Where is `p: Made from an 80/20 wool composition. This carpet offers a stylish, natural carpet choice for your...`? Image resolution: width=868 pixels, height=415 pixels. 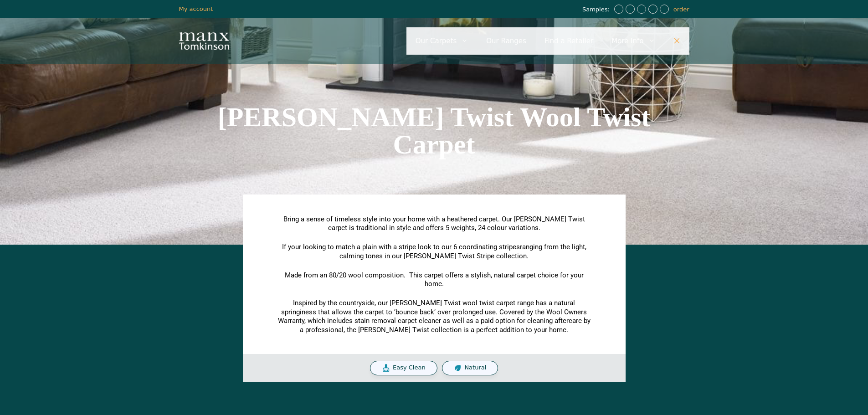 p: Made from an 80/20 wool composition. This carpet offers a stylish, natural carpet choice for your... is located at coordinates (434, 279).